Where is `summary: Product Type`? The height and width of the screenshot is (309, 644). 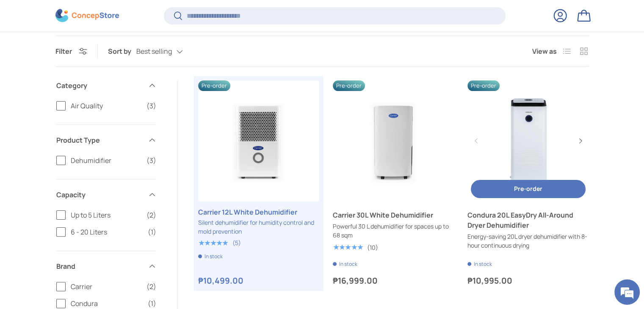 summary: Product Type is located at coordinates (106, 140).